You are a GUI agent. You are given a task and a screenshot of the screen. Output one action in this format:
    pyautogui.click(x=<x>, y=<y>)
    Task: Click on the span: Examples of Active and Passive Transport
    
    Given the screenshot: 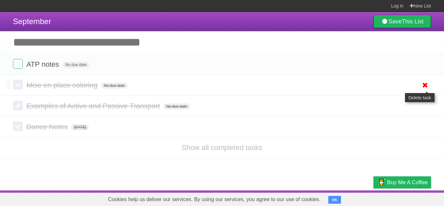 What is the action you would take?
    pyautogui.click(x=94, y=106)
    